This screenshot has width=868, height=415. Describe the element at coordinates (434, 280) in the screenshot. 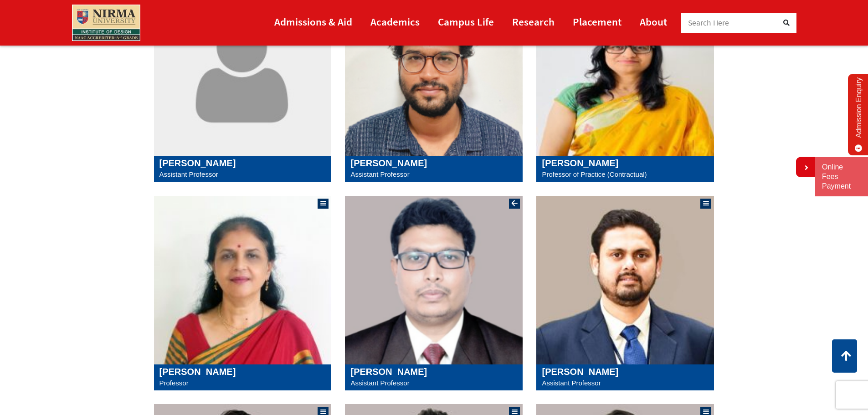

I see `img: Pradeep Sahu` at that location.